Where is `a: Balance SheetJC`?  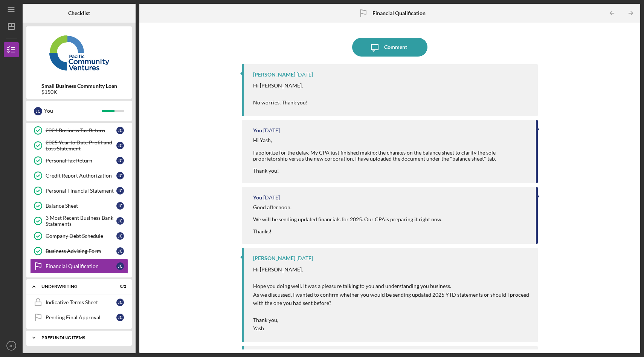
a: Balance SheetJC is located at coordinates (79, 206).